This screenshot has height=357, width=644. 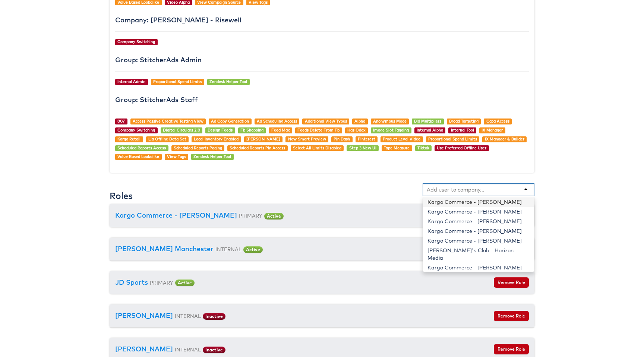 What do you see at coordinates (252, 130) in the screenshot?
I see `a: Fb Shopping` at bounding box center [252, 130].